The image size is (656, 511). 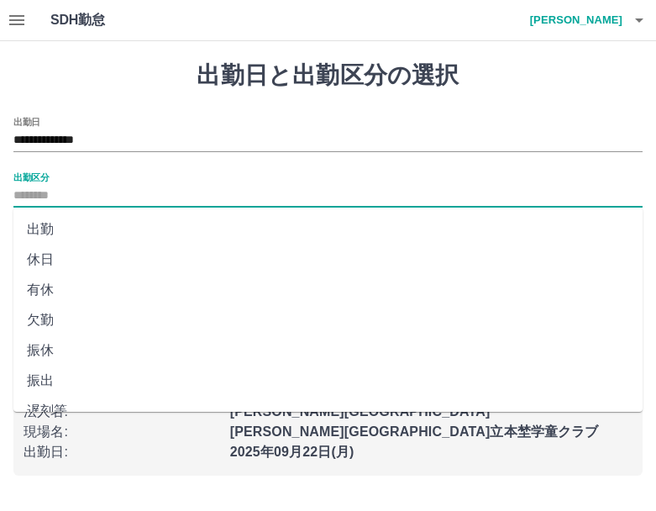 I want to click on p: 現場名 :, so click(x=122, y=432).